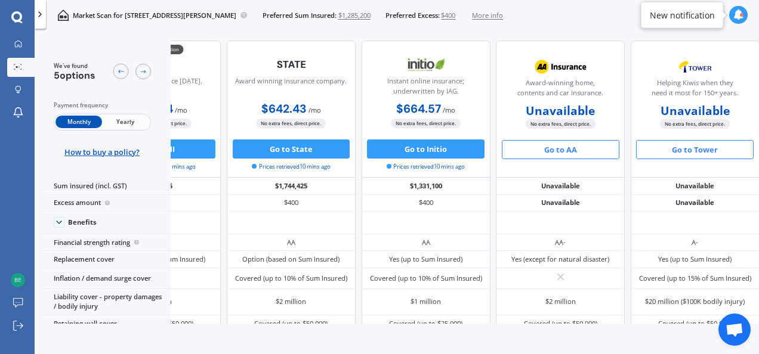  Describe the element at coordinates (106, 279) in the screenshot. I see `div: Inflation / demand surge cover` at that location.